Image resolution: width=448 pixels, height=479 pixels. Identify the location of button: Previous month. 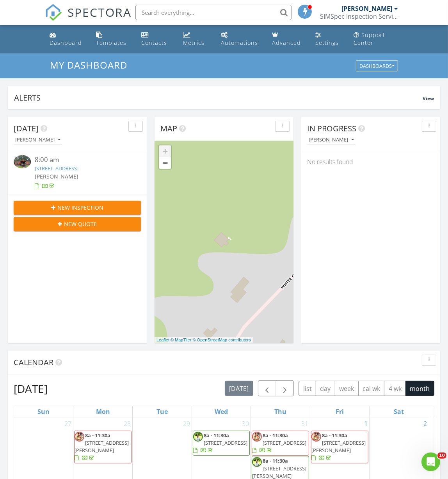
(267, 388).